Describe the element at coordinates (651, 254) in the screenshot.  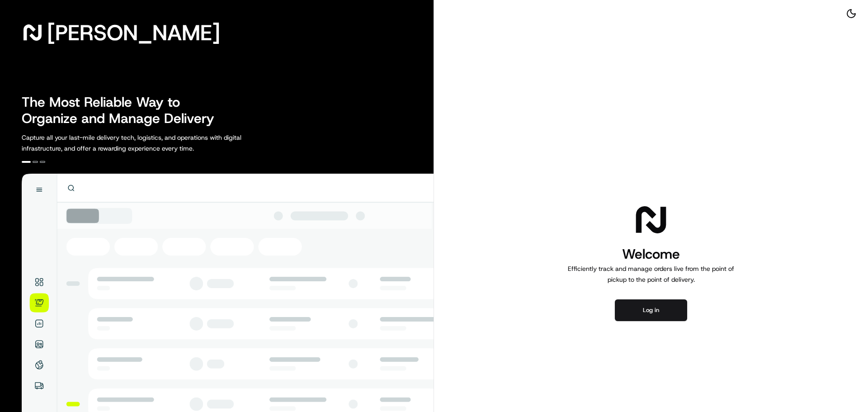
I see `h1: Welcome` at that location.